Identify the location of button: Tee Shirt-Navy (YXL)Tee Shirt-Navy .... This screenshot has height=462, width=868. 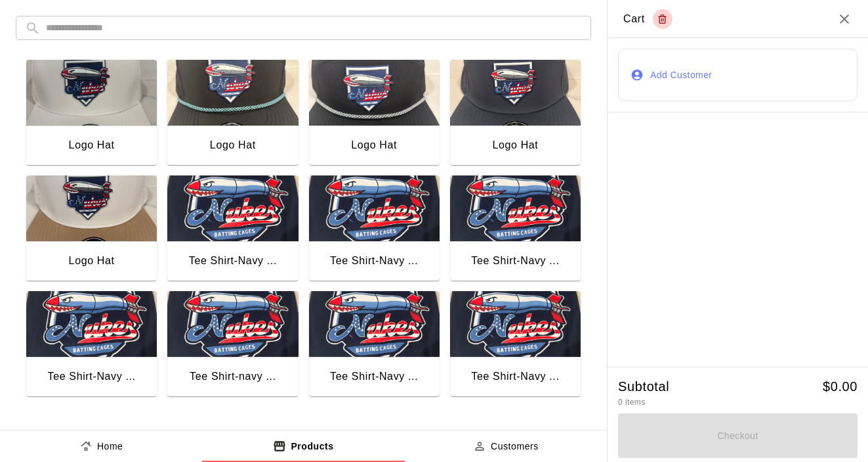
(91, 345).